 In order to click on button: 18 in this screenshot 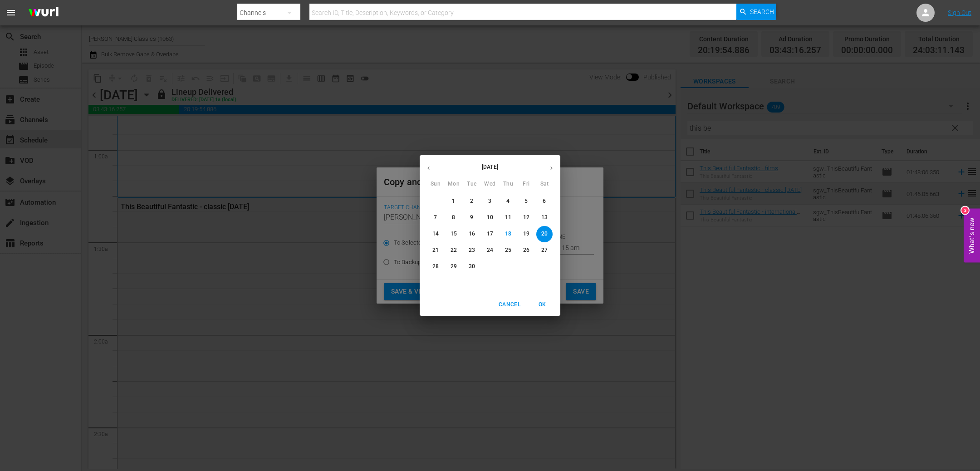, I will do `click(508, 235)`.